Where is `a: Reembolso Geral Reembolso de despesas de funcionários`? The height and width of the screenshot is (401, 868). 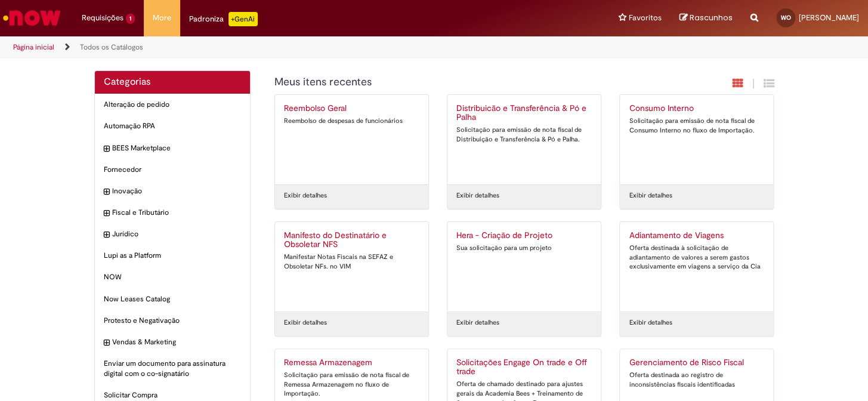
a: Reembolso Geral Reembolso de despesas de funcionários is located at coordinates (352, 140).